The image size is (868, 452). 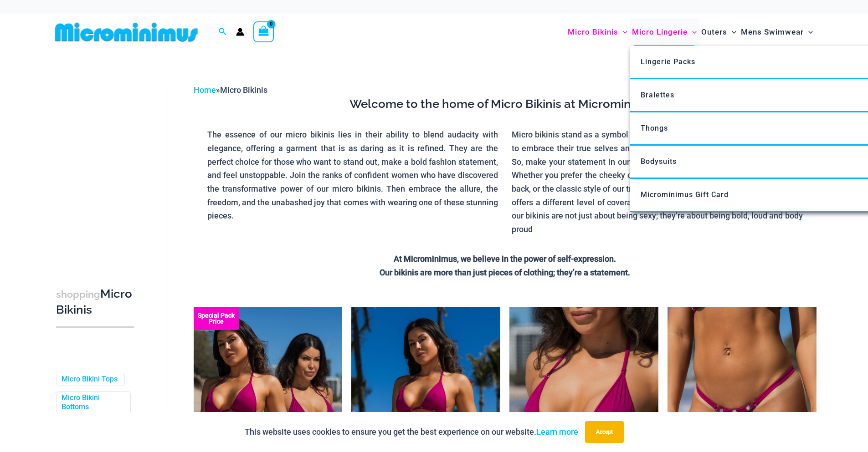 I want to click on h3: Micro Bikinis, so click(x=95, y=302).